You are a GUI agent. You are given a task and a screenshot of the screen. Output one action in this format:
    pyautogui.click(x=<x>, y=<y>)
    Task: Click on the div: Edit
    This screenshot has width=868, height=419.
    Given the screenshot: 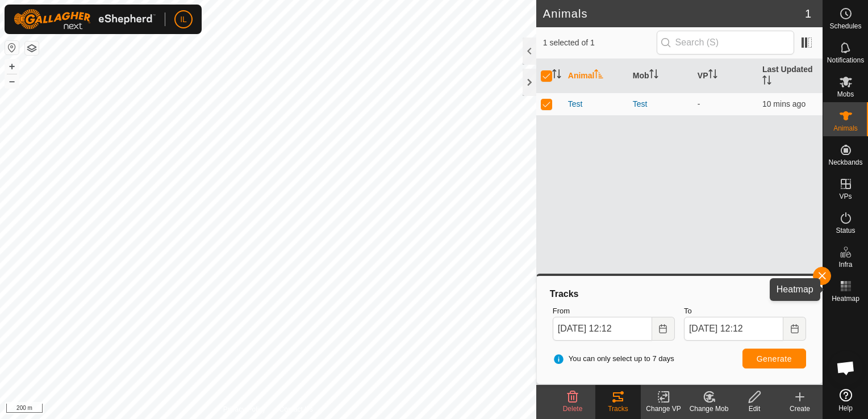 What is the action you would take?
    pyautogui.click(x=754, y=409)
    